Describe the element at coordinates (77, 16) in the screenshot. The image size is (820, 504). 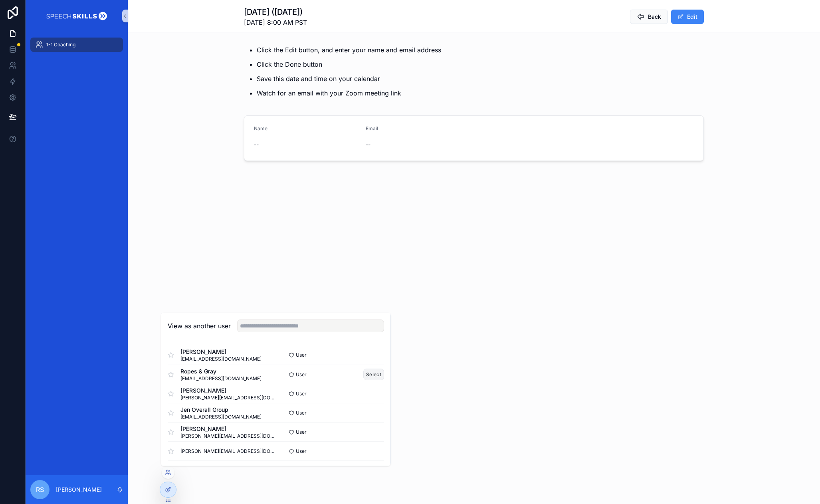
I see `img: App logo` at that location.